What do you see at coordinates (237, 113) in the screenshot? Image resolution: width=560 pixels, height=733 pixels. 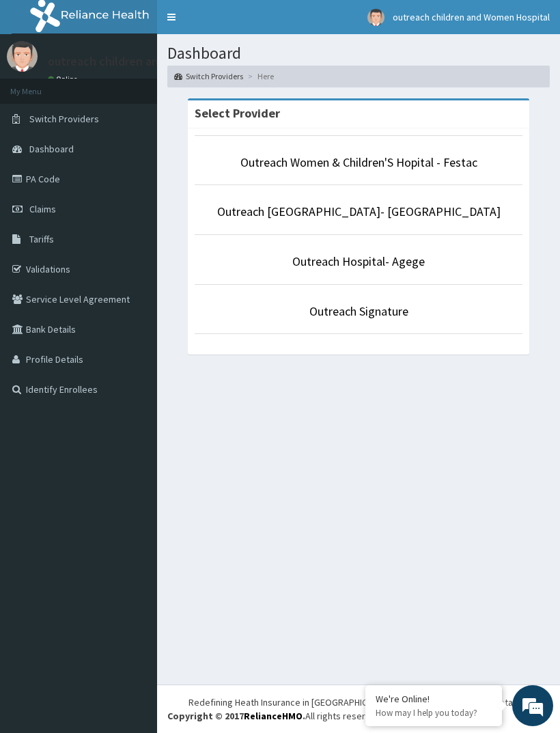 I see `strong: Select Provider` at bounding box center [237, 113].